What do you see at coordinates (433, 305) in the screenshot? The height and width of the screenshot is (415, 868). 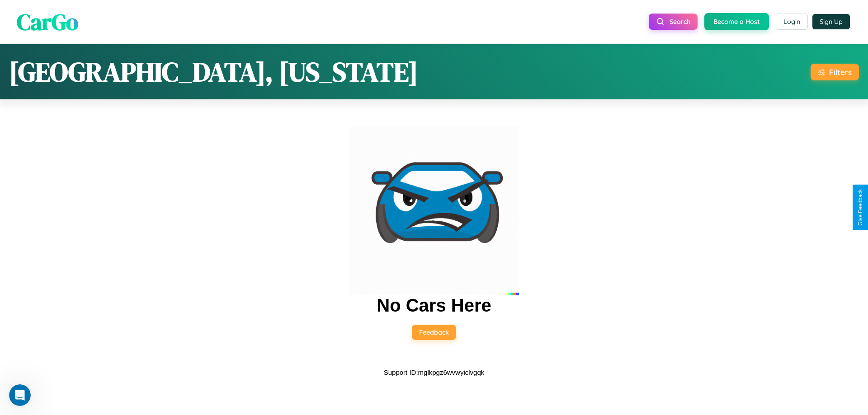 I see `h2: No Cars Here` at bounding box center [433, 305].